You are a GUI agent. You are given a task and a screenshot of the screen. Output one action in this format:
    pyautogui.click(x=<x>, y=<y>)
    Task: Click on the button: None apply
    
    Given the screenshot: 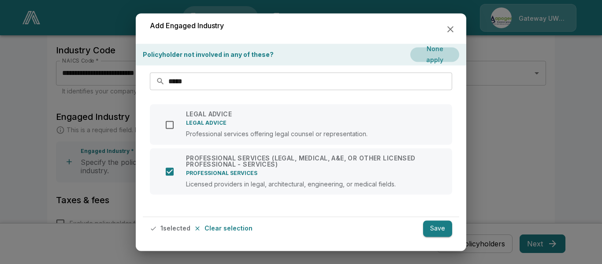 What is the action you would take?
    pyautogui.click(x=435, y=55)
    